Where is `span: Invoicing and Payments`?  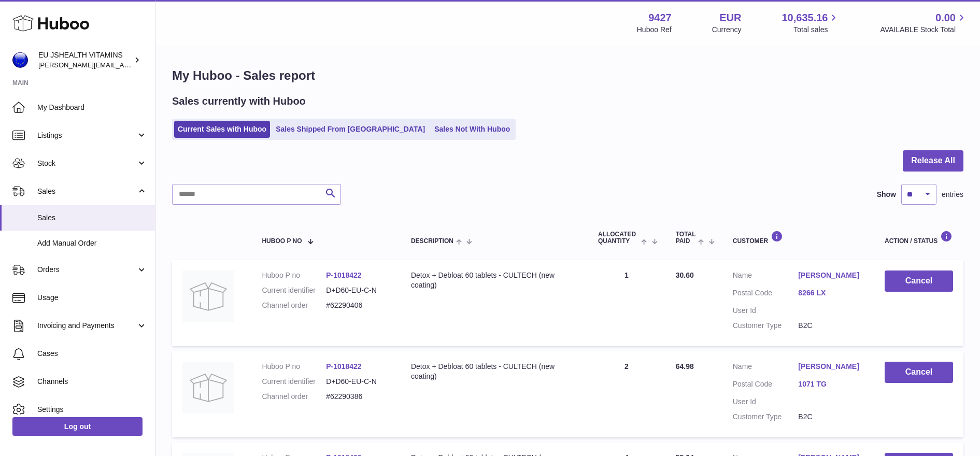
span: Invoicing and Payments is located at coordinates (86, 326).